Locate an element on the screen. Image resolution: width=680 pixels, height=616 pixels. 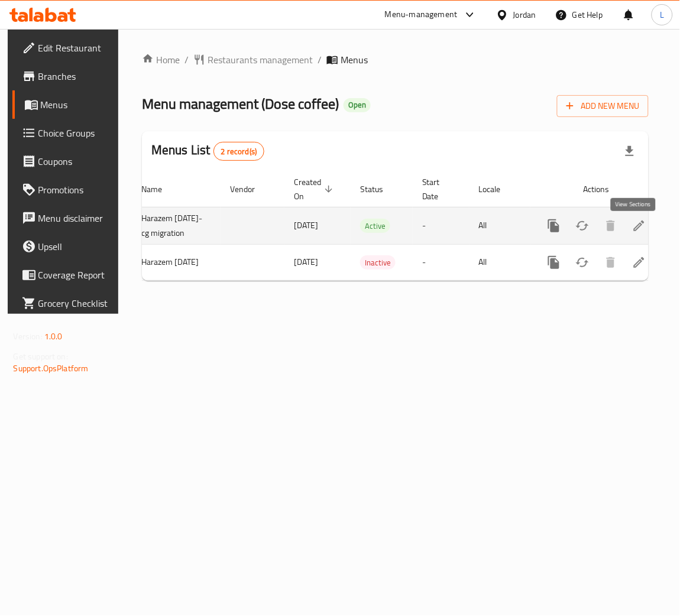
span: Upsell is located at coordinates (75, 247).